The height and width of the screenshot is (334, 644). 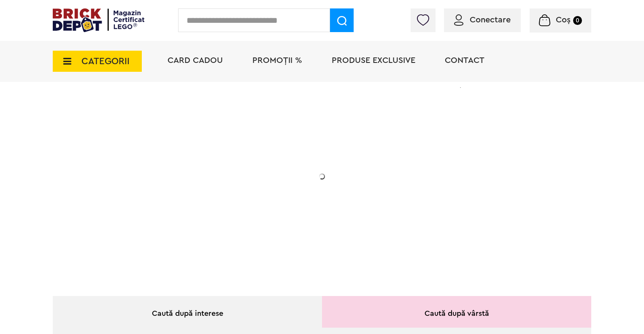 I want to click on a: Card Cadou, so click(x=195, y=60).